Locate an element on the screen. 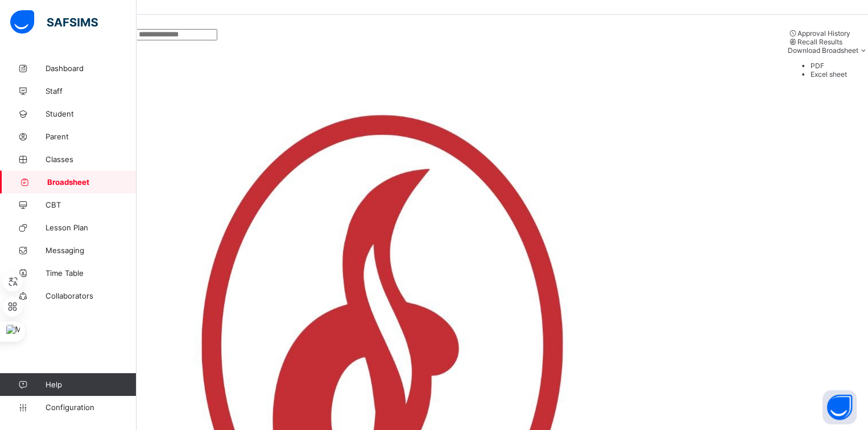 The width and height of the screenshot is (868, 430). span: Student is located at coordinates (91, 114).